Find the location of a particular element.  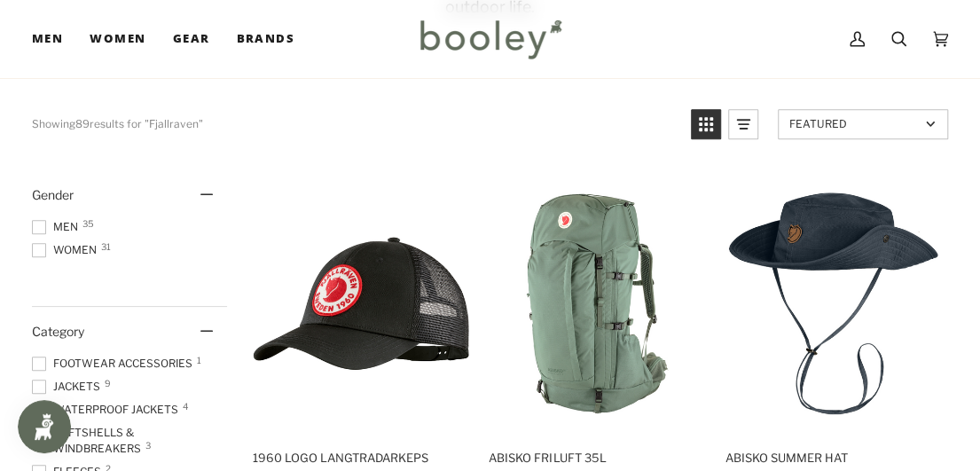

span: Waterproof Jackets is located at coordinates (107, 409).